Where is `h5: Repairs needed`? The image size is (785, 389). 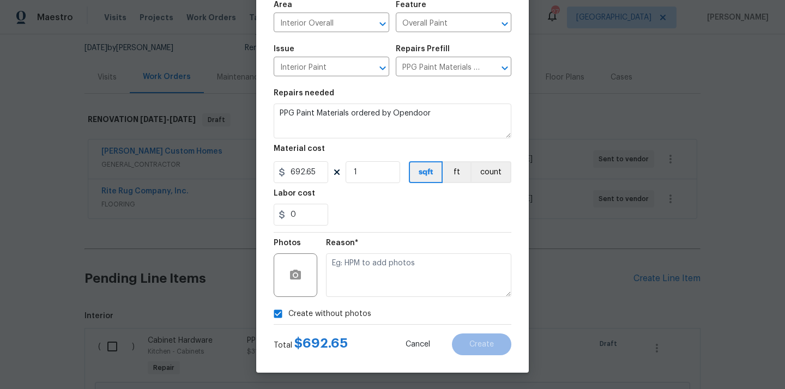
h5: Repairs needed is located at coordinates (304, 93).